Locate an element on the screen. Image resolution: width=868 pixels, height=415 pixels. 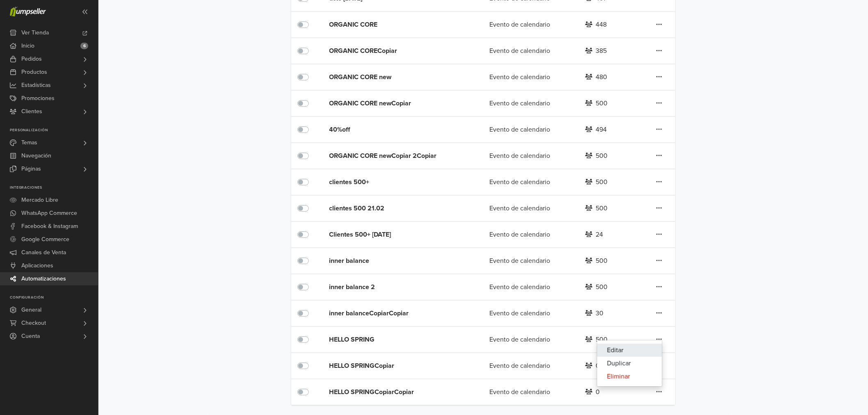
span: 6 is located at coordinates (84, 46).